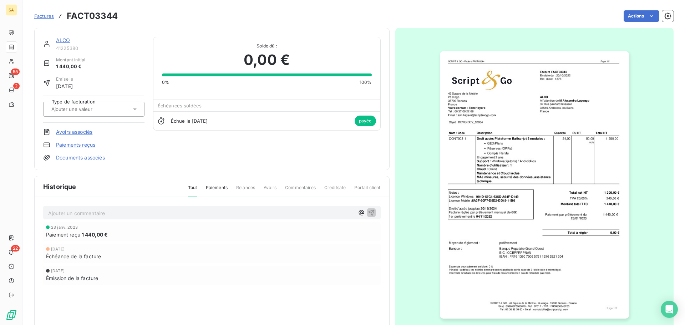  I want to click on div: SA, so click(11, 10).